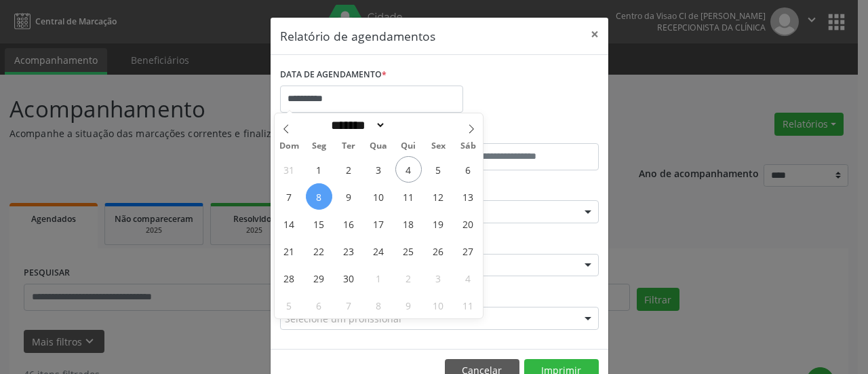  Describe the element at coordinates (289, 305) in the screenshot. I see `span: Outubro 5, 2025` at that location.